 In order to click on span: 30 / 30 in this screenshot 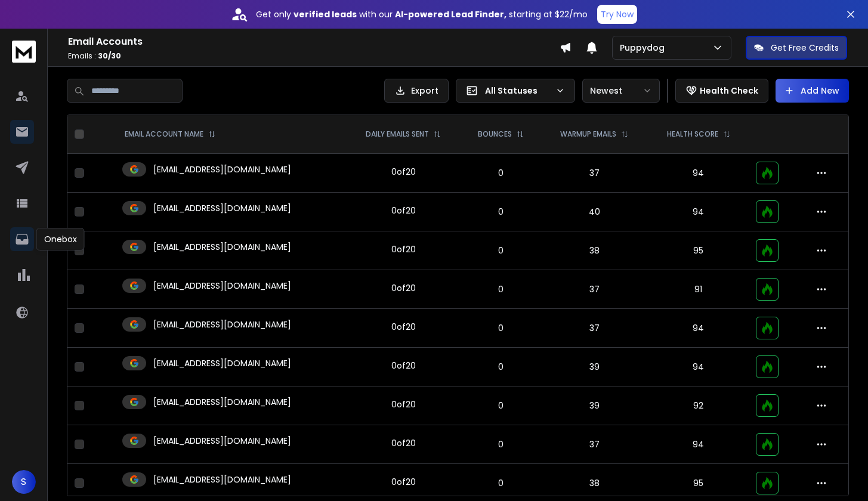, I will do `click(109, 56)`.